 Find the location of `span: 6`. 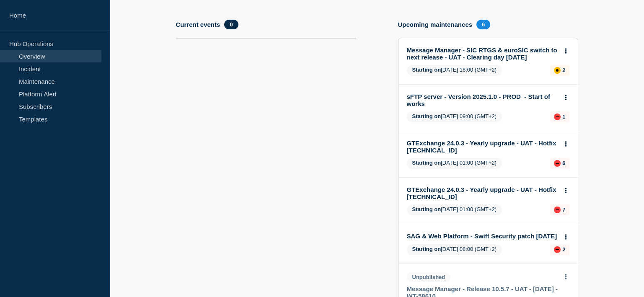

span: 6 is located at coordinates (483, 24).